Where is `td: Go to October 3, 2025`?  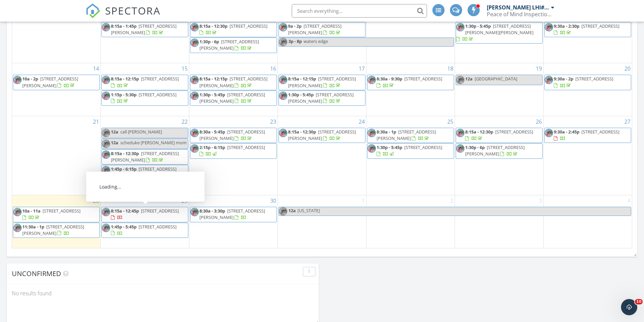
td: Go to October 3, 2025 is located at coordinates (499, 222).